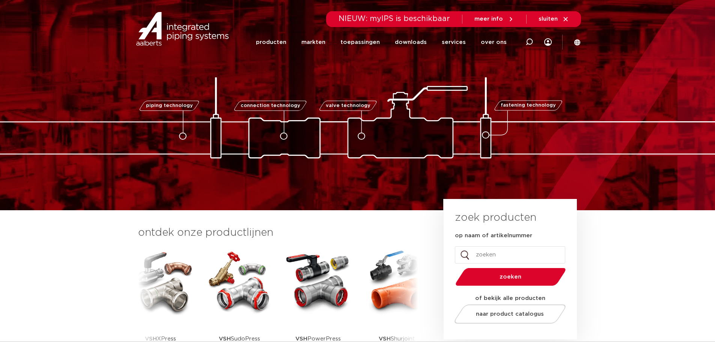  Describe the element at coordinates (495, 218) in the screenshot. I see `h3: zoek producten` at that location.